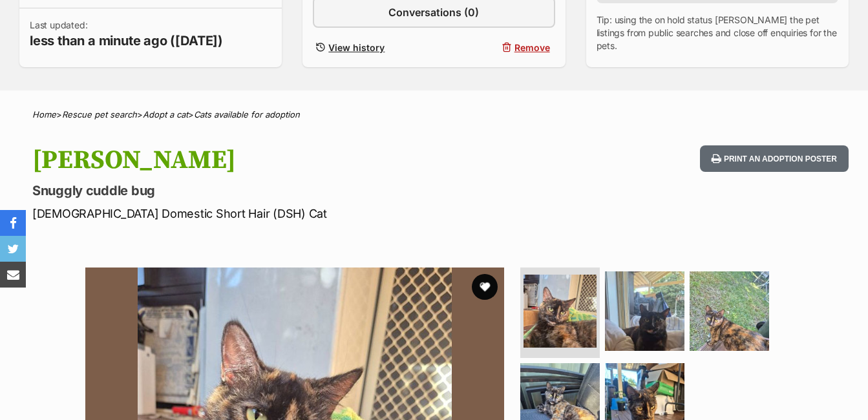 This screenshot has width=868, height=420. Describe the element at coordinates (532, 47) in the screenshot. I see `span: Remove` at that location.